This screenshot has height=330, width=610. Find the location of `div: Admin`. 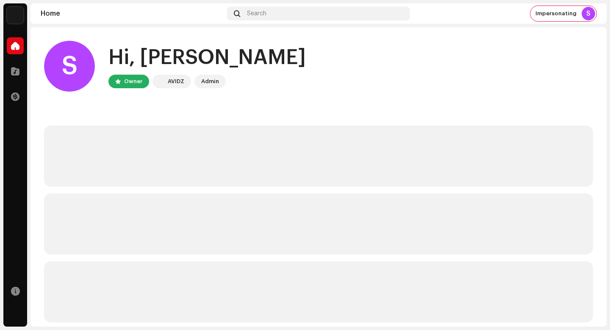

div: Admin is located at coordinates (210, 81).